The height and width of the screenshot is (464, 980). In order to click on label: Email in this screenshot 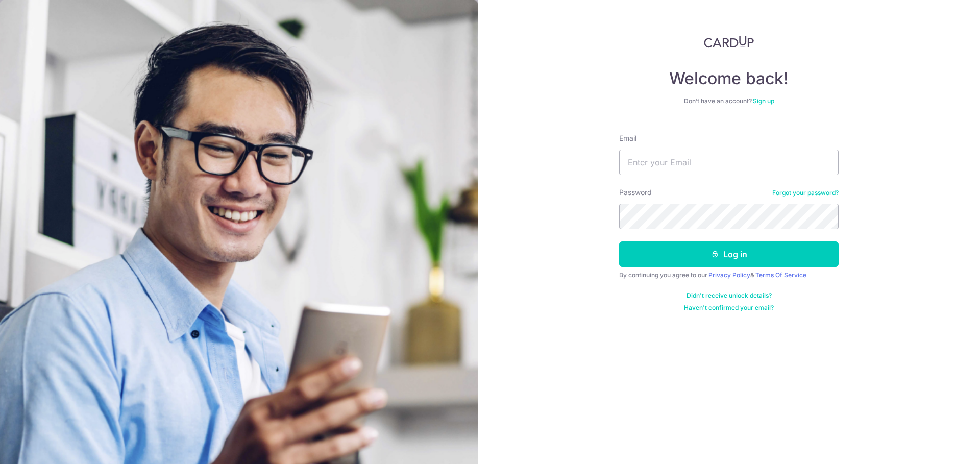, I will do `click(628, 138)`.